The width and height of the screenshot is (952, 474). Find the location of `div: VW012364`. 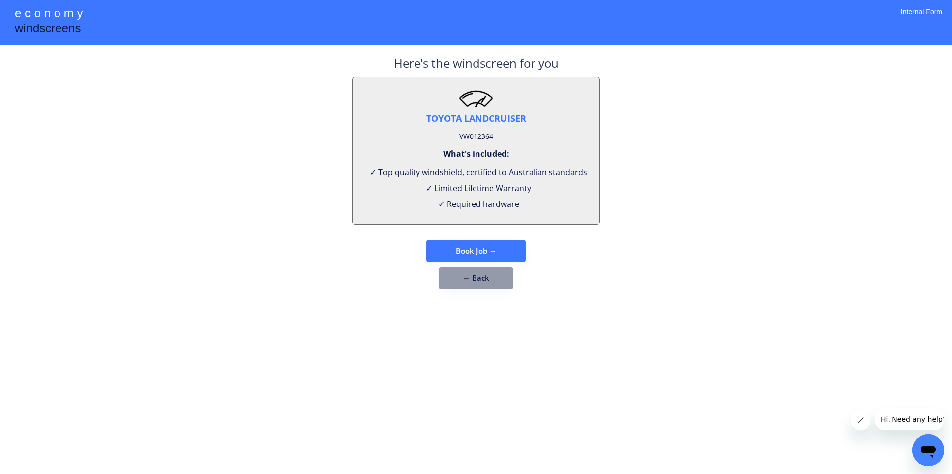

div: VW012364 is located at coordinates (476, 136).